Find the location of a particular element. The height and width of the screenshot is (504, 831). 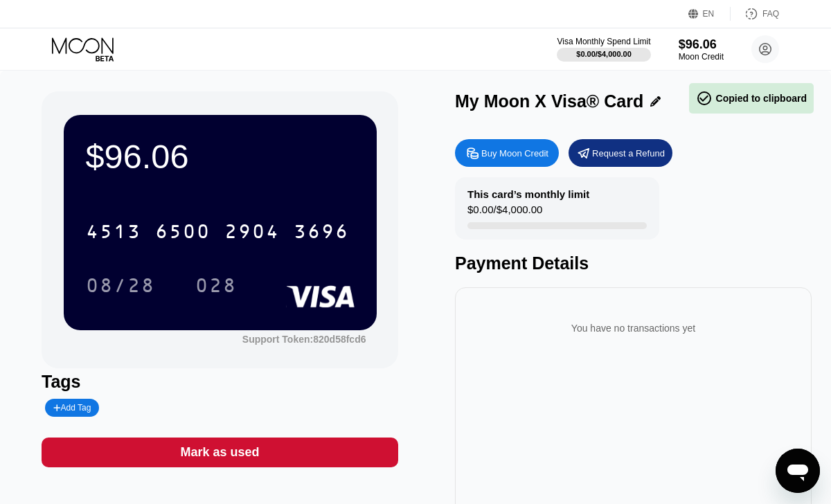

div: This card’s monthly limit is located at coordinates (528, 193).